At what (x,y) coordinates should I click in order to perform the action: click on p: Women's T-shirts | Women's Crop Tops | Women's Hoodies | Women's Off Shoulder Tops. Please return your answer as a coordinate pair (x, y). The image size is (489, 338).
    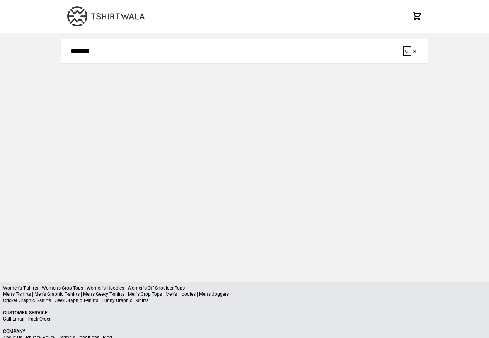
    Looking at the image, I should click on (244, 288).